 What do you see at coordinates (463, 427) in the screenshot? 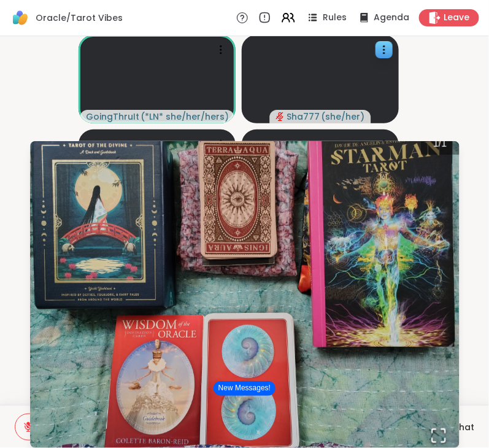
I see `span: Chat` at bounding box center [463, 427].